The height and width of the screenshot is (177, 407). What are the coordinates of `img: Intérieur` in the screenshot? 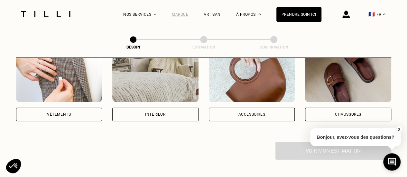 It's located at (155, 73).